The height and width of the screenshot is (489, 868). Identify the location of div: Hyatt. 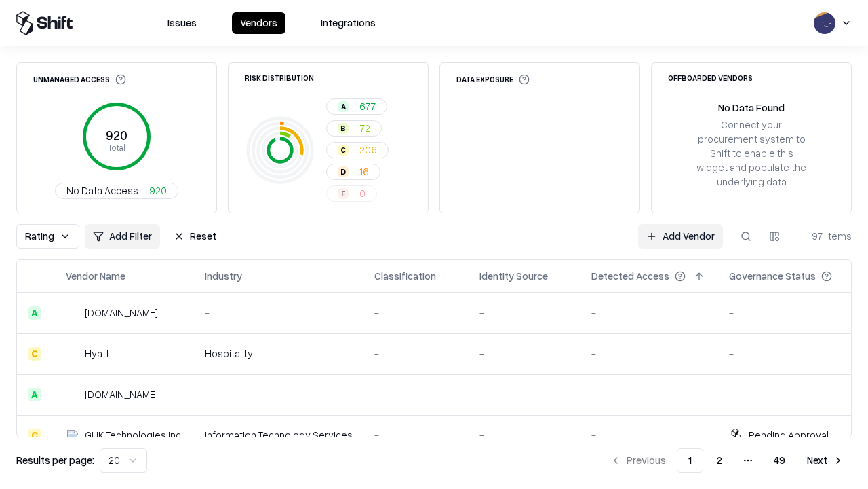
(97, 353).